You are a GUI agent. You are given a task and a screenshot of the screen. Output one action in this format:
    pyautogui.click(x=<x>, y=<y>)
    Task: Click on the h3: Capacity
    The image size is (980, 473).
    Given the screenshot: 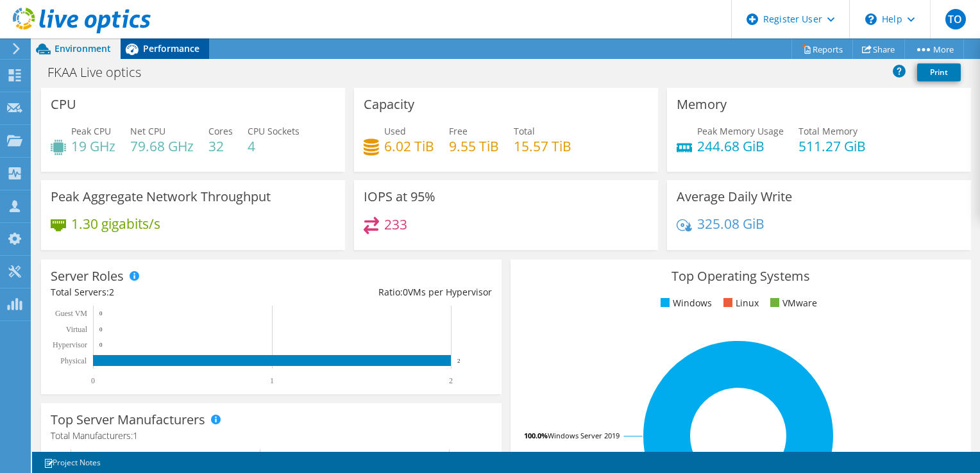 What is the action you would take?
    pyautogui.click(x=389, y=105)
    